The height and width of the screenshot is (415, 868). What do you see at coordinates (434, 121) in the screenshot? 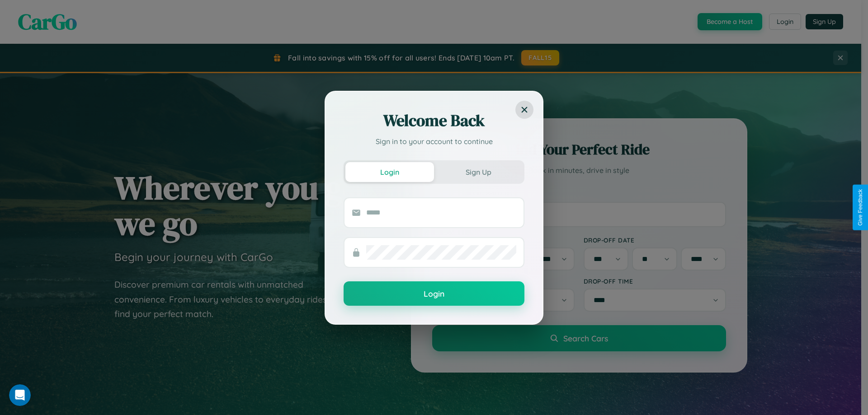
I see `h2: Welcome Back` at bounding box center [434, 121].